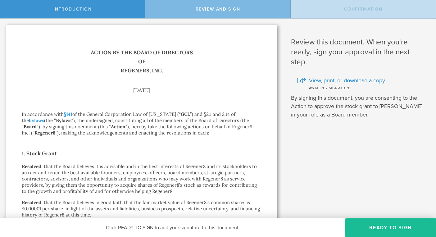 The image size is (436, 237). Describe the element at coordinates (359, 52) in the screenshot. I see `h1: Review this document. When you're ready, sign your approval in the next step.` at that location.